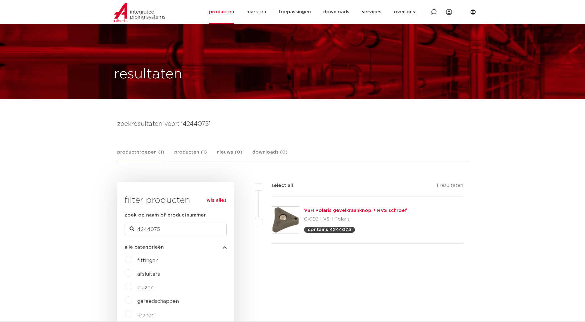 This screenshot has height=322, width=585. What do you see at coordinates (330, 230) in the screenshot?
I see `p: contains 4244075` at bounding box center [330, 230].